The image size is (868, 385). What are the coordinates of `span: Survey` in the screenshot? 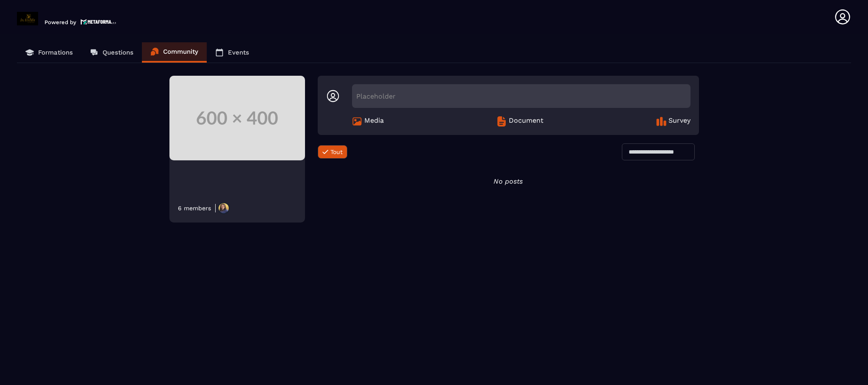 It's located at (680, 121).